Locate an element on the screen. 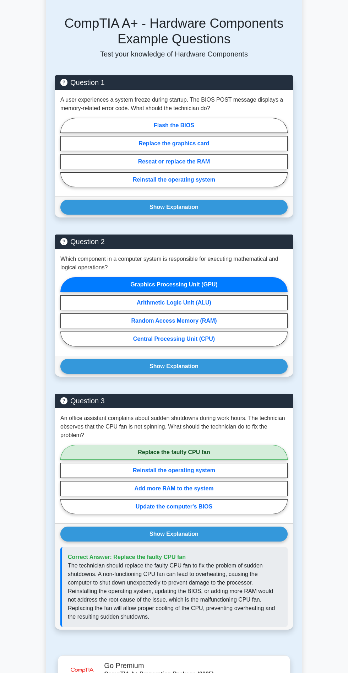 The image size is (348, 673). p: Which component in a computer system is responsible for executing mathematical and logical operat... is located at coordinates (174, 263).